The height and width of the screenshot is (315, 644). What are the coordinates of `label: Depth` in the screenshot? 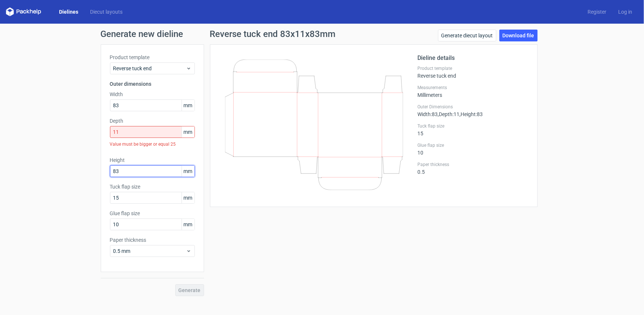 It's located at (153, 121).